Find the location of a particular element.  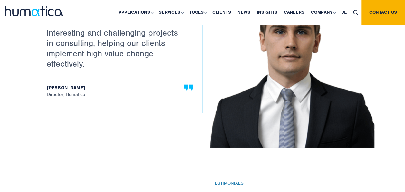

h6: Testimonials is located at coordinates (302, 183).